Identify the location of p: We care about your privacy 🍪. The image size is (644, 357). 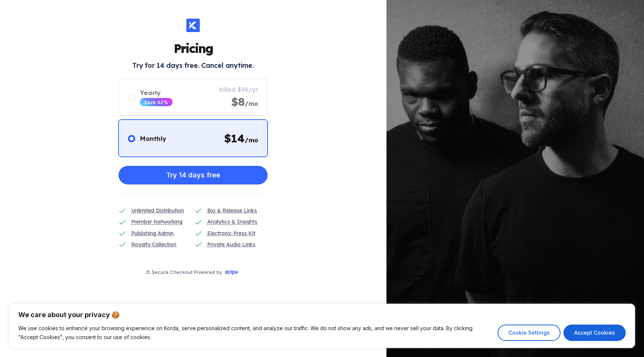
(322, 315).